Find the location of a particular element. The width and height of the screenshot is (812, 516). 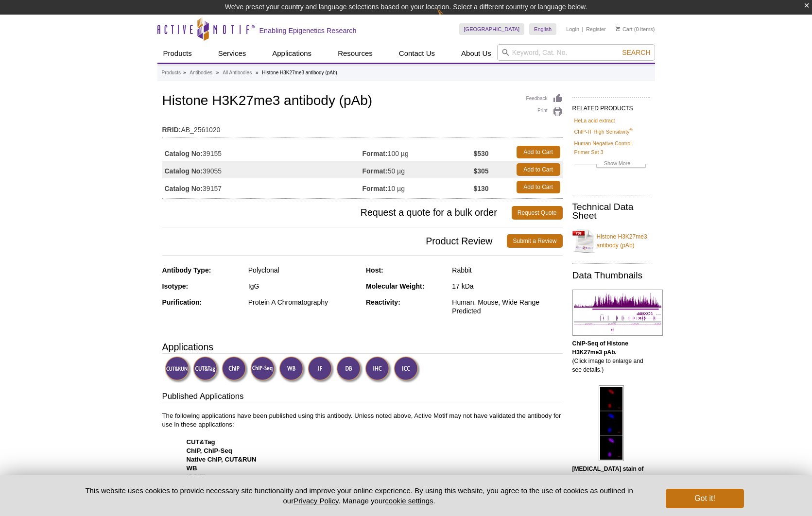

h2: Data Thumbnails is located at coordinates (611, 275).